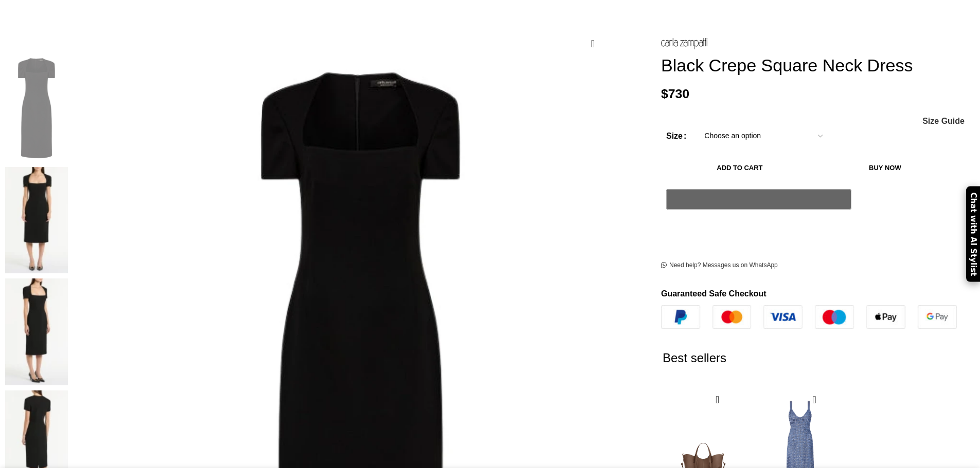 The height and width of the screenshot is (468, 980). What do you see at coordinates (685, 44) in the screenshot?
I see `img: Carla Zampatti` at bounding box center [685, 44].